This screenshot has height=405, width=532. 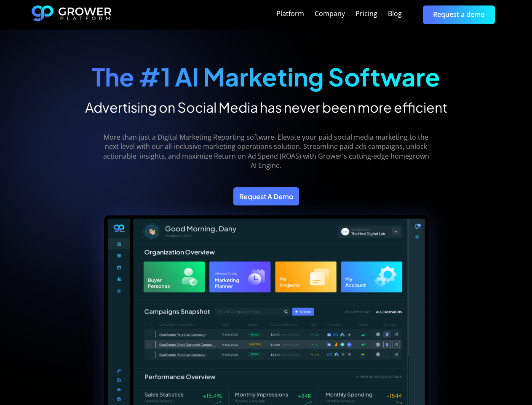 I want to click on a: Request a demo, so click(x=459, y=15).